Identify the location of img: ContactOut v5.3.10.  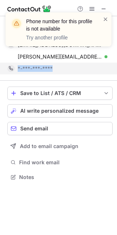
(29, 9).